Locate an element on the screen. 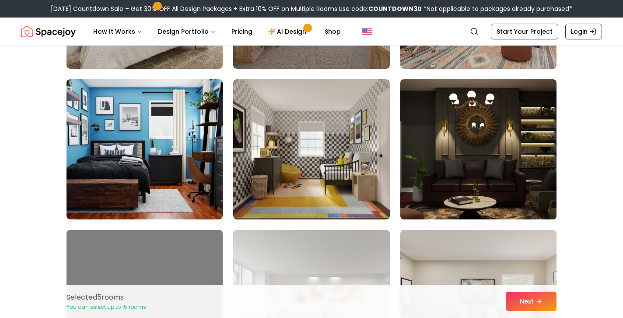 Image resolution: width=623 pixels, height=318 pixels. p: Selected 5 room s is located at coordinates (106, 297).